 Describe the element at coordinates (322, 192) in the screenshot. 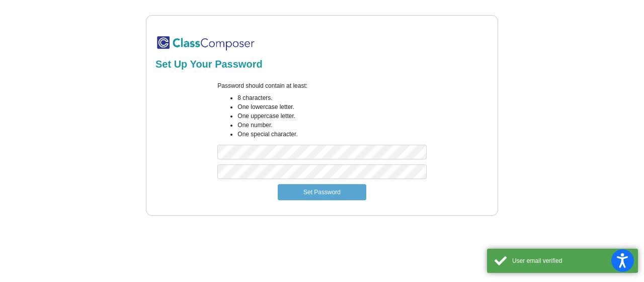

I see `button: Set Password` at that location.